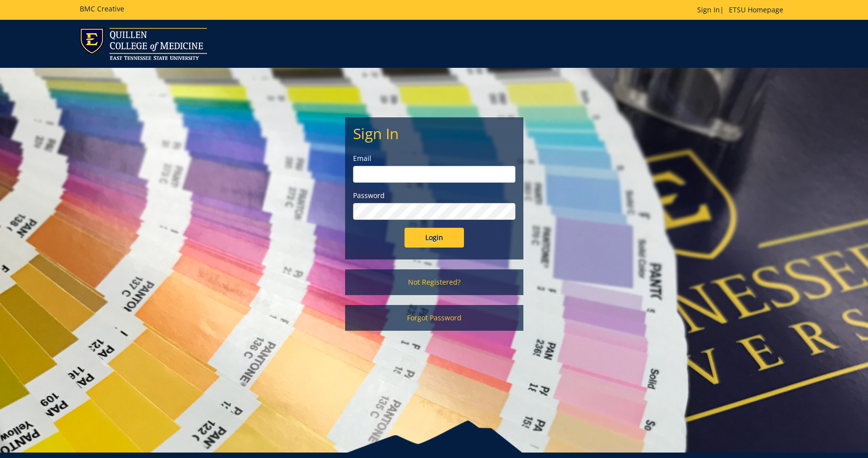 This screenshot has width=868, height=458. What do you see at coordinates (434, 318) in the screenshot?
I see `a: Forgot Password` at bounding box center [434, 318].